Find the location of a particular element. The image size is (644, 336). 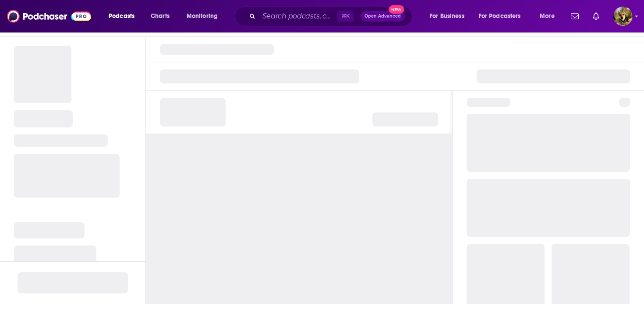

span: Charts is located at coordinates (160, 16).